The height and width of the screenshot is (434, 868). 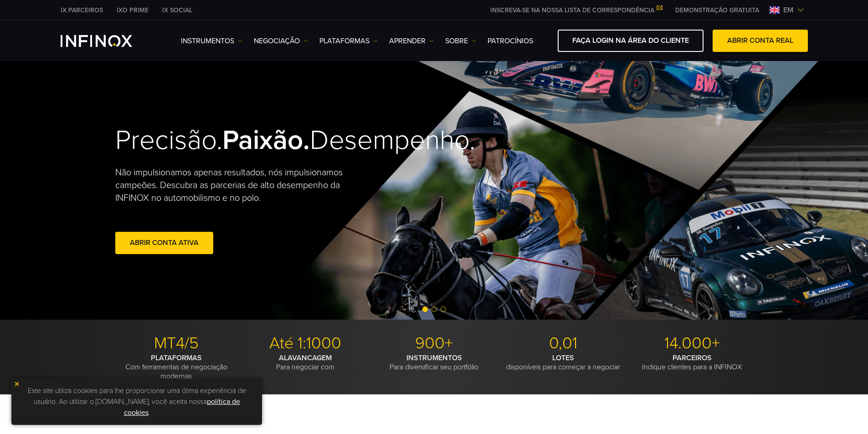 I want to click on font: INSCREVA-SE NA NOSSA LISTA DE CORRESPONDÊNCIA, so click(x=573, y=10).